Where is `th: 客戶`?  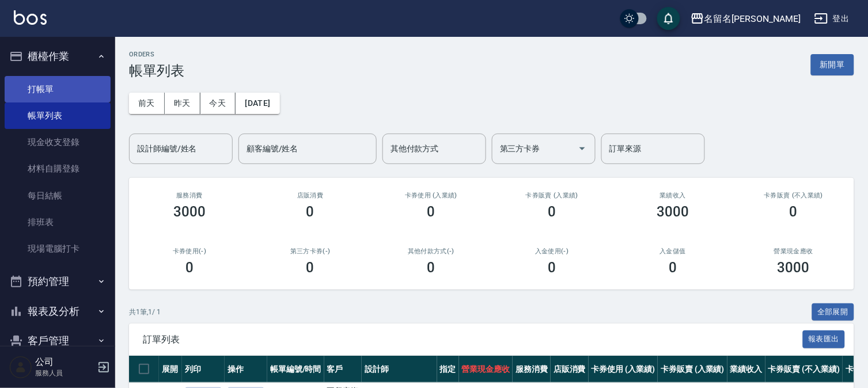 th: 客戶 is located at coordinates (343, 369).